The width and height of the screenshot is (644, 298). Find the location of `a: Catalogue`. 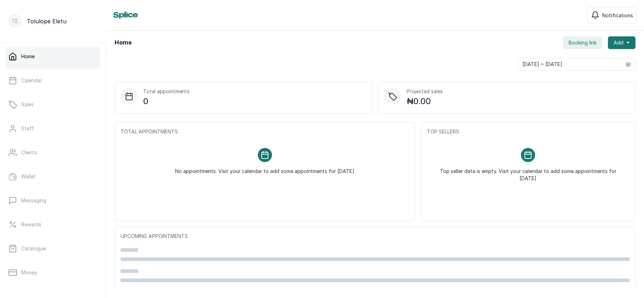

a: Catalogue is located at coordinates (53, 249).